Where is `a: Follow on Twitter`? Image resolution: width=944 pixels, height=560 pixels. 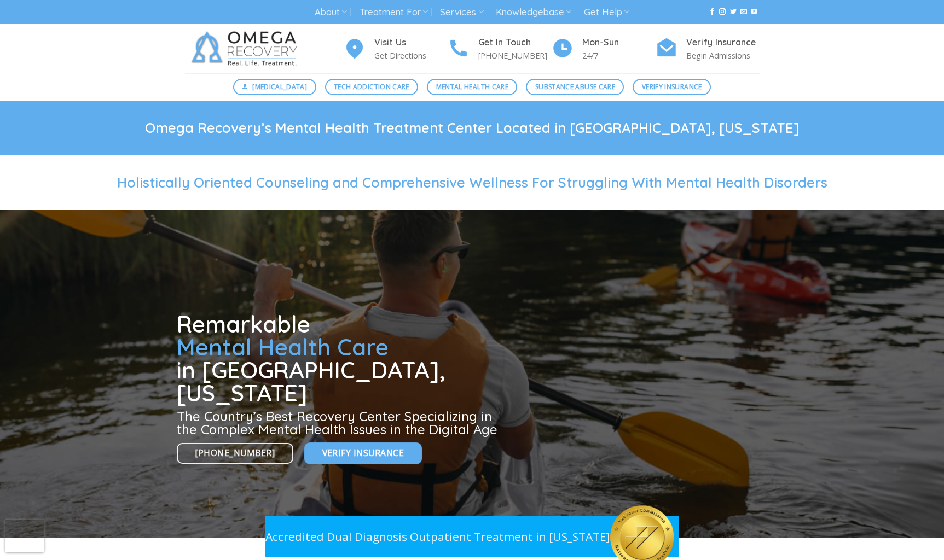
a: Follow on Twitter is located at coordinates (733, 12).